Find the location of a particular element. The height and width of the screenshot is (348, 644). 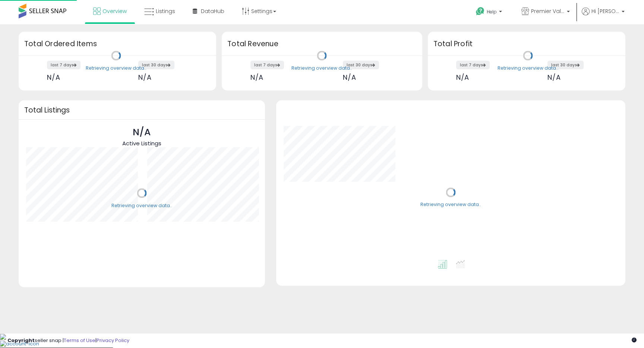

span: Listings is located at coordinates (165, 11).